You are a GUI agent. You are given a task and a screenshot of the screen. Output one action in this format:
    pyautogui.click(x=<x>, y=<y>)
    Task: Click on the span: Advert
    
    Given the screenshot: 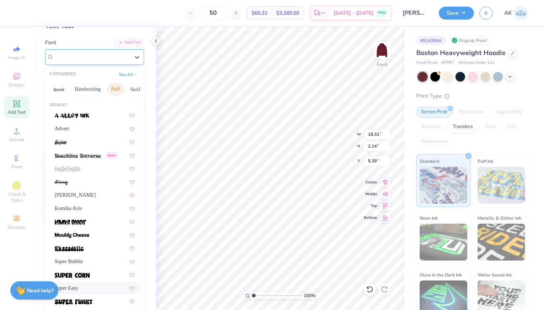 What is the action you would take?
    pyautogui.click(x=62, y=128)
    